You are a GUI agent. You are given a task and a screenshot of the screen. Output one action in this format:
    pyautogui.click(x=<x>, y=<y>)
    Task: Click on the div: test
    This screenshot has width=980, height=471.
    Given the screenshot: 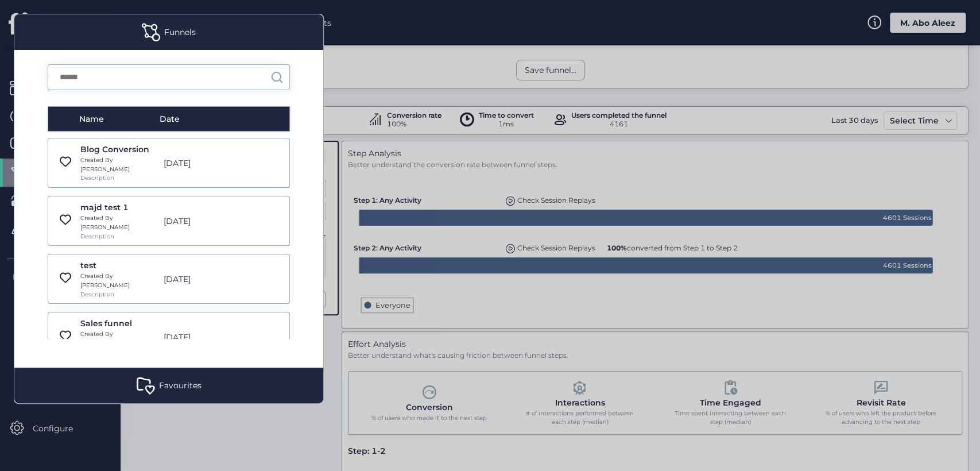 What is the action you would take?
    pyautogui.click(x=119, y=265)
    